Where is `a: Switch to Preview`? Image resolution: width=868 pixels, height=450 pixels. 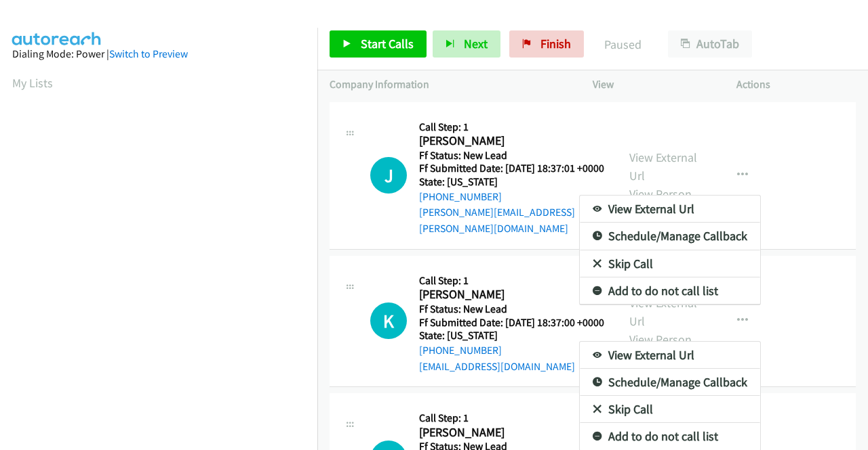
a: Switch to Preview is located at coordinates (148, 54).